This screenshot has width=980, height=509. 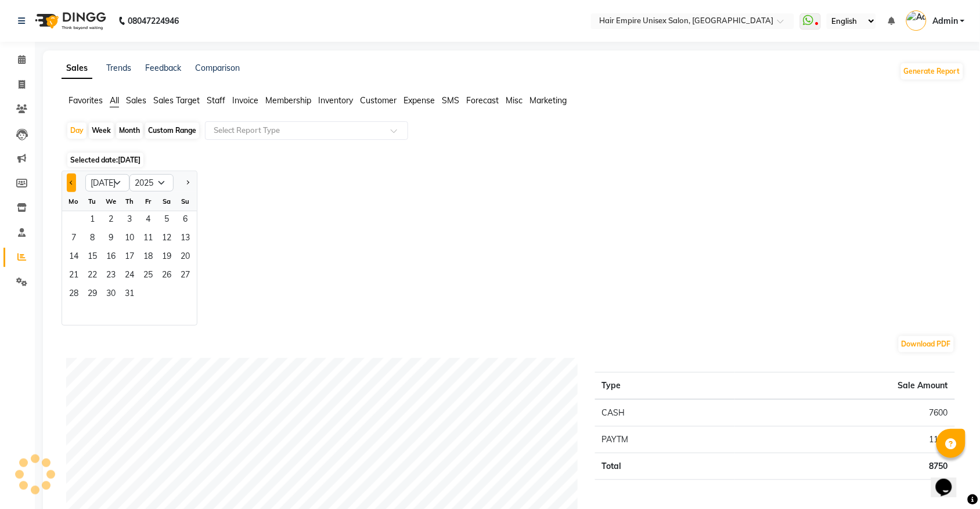 I want to click on div: Sa, so click(x=166, y=202).